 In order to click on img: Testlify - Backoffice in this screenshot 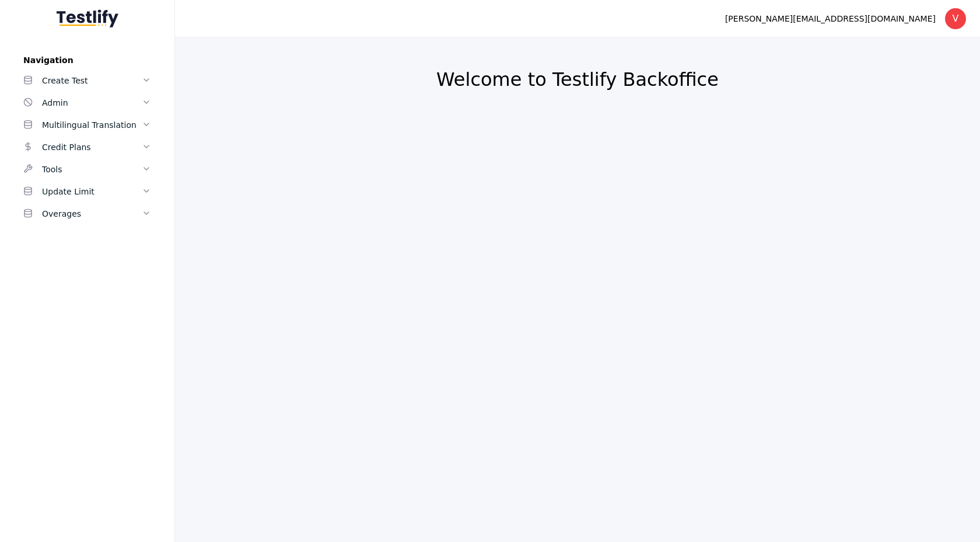, I will do `click(88, 18)`.